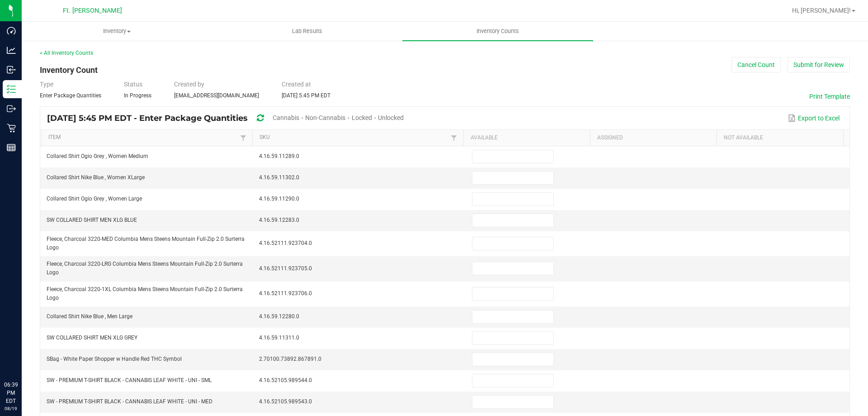 This screenshot has width=868, height=416. Describe the element at coordinates (11, 393) in the screenshot. I see `p: 06:39 PM EDT` at that location.